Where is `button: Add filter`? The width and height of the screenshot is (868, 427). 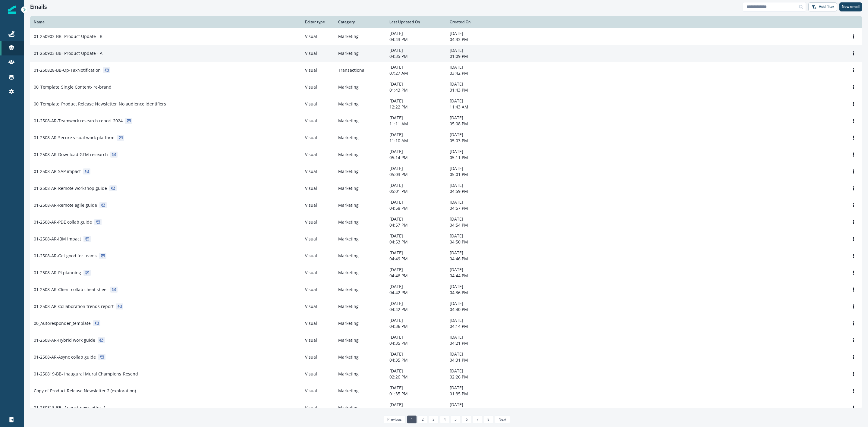 button: Add filter is located at coordinates (823, 7).